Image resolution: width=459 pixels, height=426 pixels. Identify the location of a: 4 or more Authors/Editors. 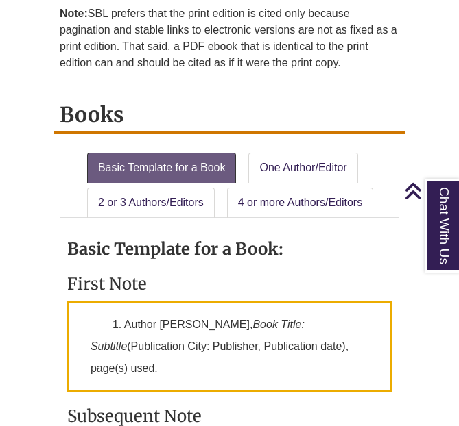
(300, 203).